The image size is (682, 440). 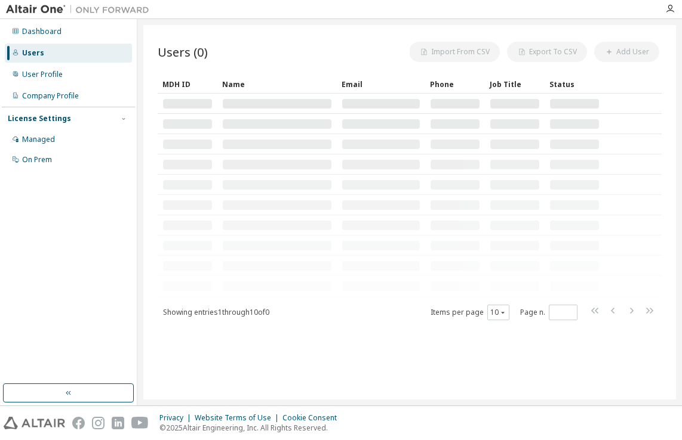 What do you see at coordinates (38, 140) in the screenshot?
I see `div: Managed` at bounding box center [38, 140].